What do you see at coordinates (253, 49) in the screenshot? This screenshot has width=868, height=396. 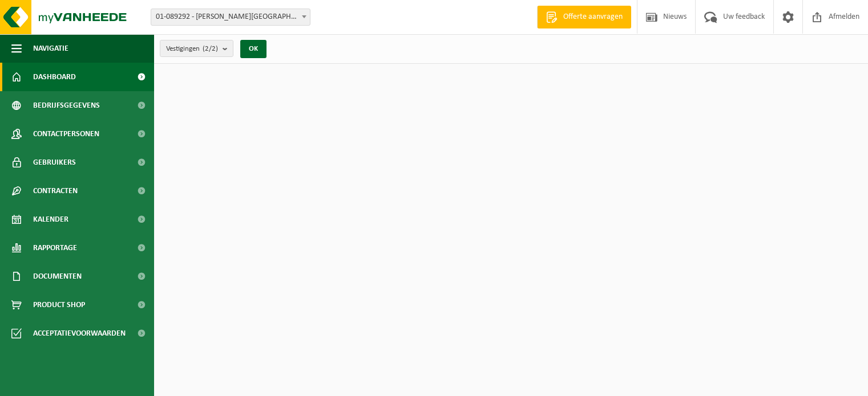 I see `button: OK` at bounding box center [253, 49].